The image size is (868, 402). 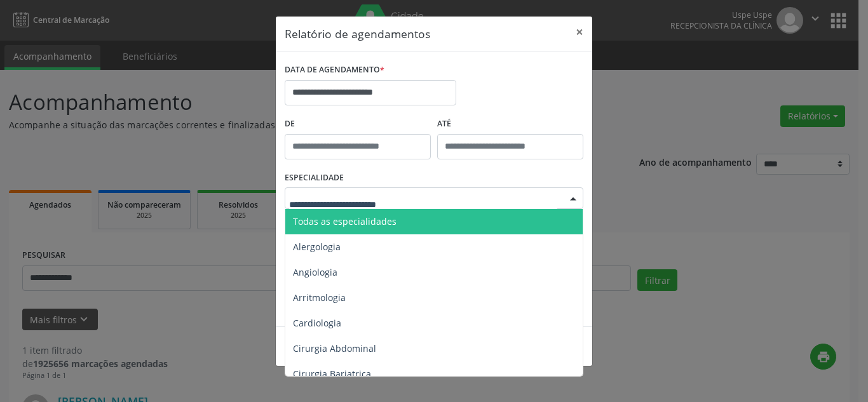 What do you see at coordinates (316, 247) in the screenshot?
I see `span: Alergologia` at bounding box center [316, 247].